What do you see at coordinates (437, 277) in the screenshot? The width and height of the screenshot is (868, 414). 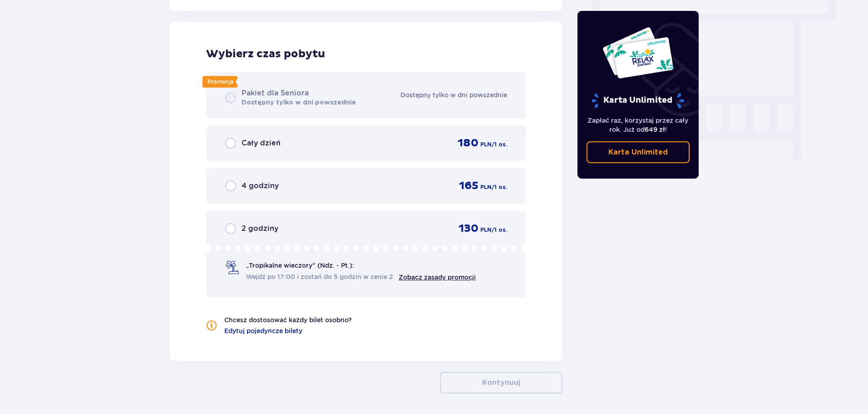 I see `a: Zobacz zasady promocji` at bounding box center [437, 277].